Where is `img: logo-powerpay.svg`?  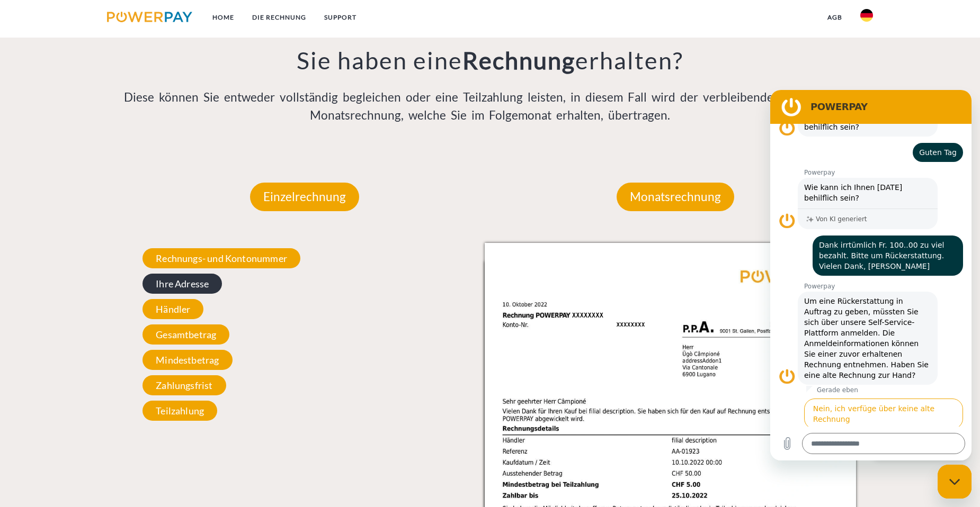 img: logo-powerpay.svg is located at coordinates (149, 17).